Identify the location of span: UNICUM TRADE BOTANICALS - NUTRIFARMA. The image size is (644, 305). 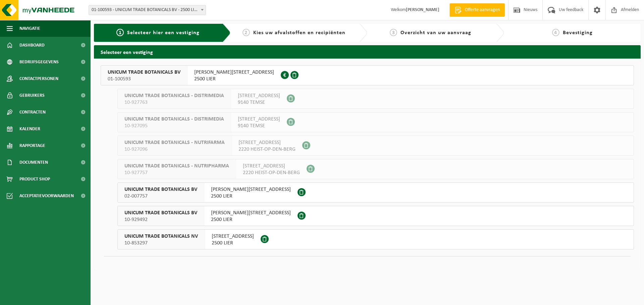
(174, 143).